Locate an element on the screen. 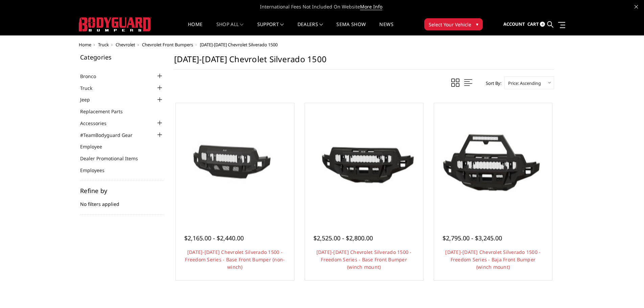 The image size is (644, 308). a: Support is located at coordinates (270, 28).